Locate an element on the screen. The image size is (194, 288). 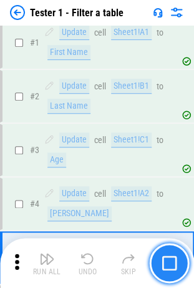
img: Back is located at coordinates (17, 12).